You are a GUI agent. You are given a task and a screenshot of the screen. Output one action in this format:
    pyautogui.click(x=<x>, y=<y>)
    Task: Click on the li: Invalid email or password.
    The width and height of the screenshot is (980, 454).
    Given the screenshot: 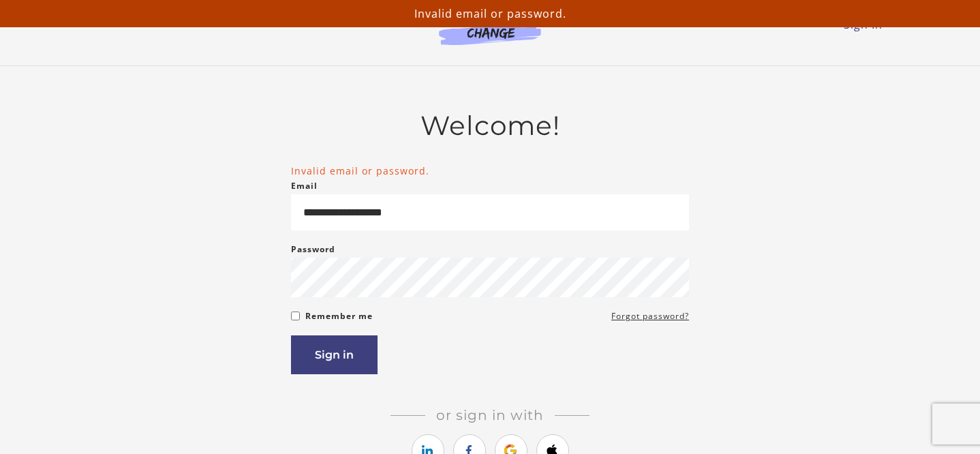 What is the action you would take?
    pyautogui.click(x=490, y=170)
    